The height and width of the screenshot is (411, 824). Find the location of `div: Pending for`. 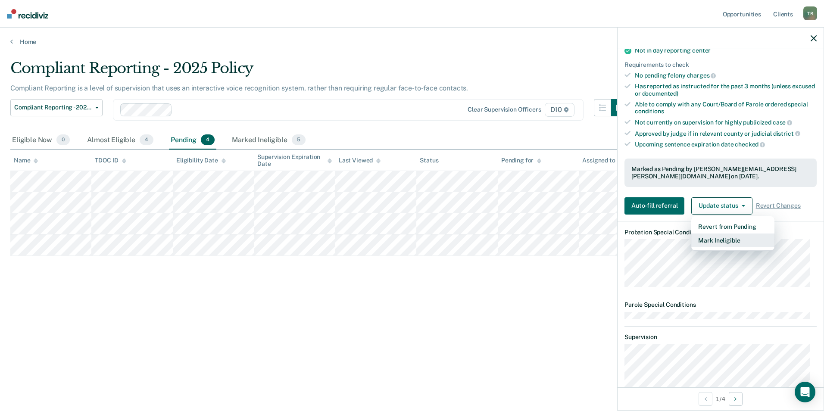

div: Pending for is located at coordinates (521, 160).